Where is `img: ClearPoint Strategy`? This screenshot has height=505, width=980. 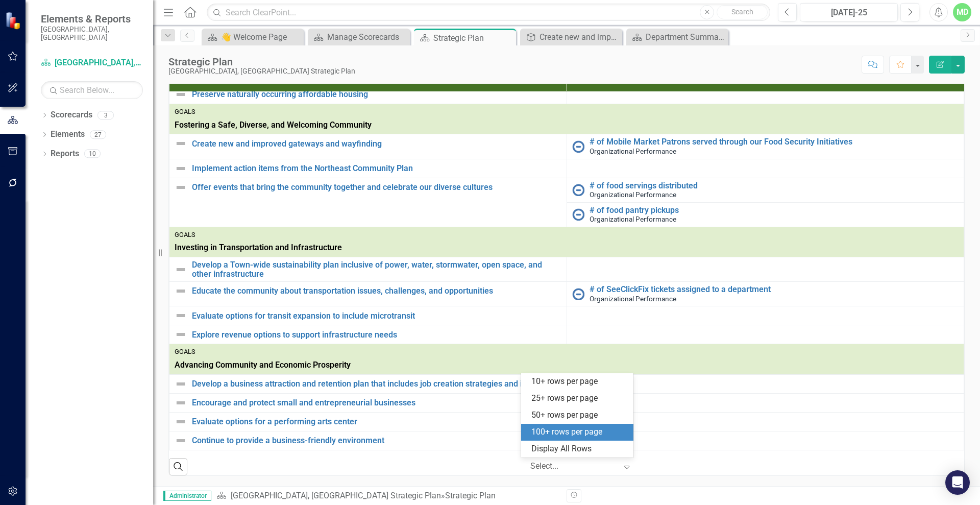
img: ClearPoint Strategy is located at coordinates (13, 20).